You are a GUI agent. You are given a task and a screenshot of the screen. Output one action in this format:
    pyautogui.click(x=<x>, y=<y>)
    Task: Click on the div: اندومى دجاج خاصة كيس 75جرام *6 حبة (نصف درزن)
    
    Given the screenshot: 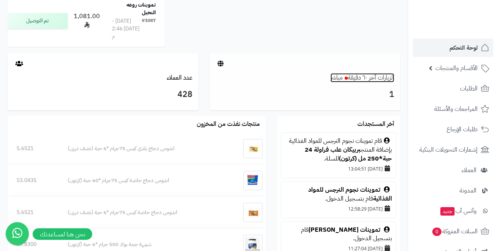 What is the action you would take?
    pyautogui.click(x=145, y=212)
    